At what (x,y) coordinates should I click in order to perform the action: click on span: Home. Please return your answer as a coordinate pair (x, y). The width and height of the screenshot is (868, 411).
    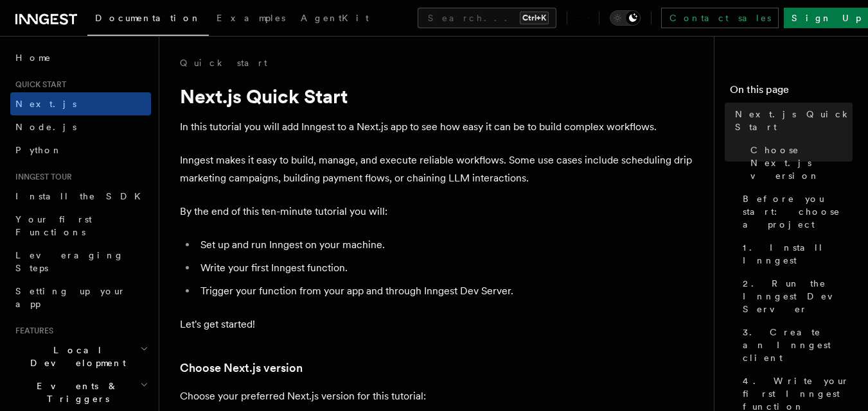
    Looking at the image, I should click on (33, 57).